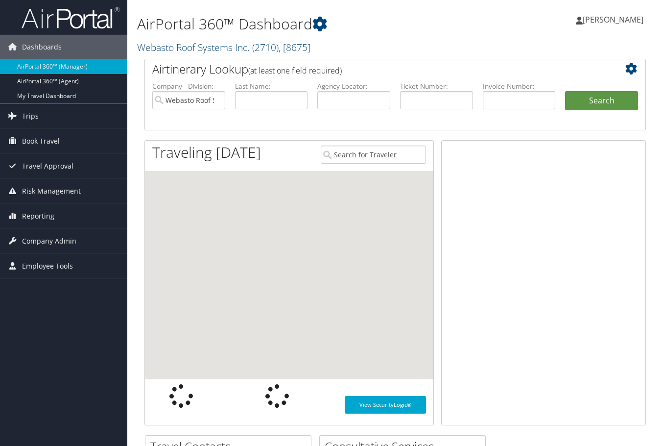 The width and height of the screenshot is (663, 446). What do you see at coordinates (42, 47) in the screenshot?
I see `span: Dashboards` at bounding box center [42, 47].